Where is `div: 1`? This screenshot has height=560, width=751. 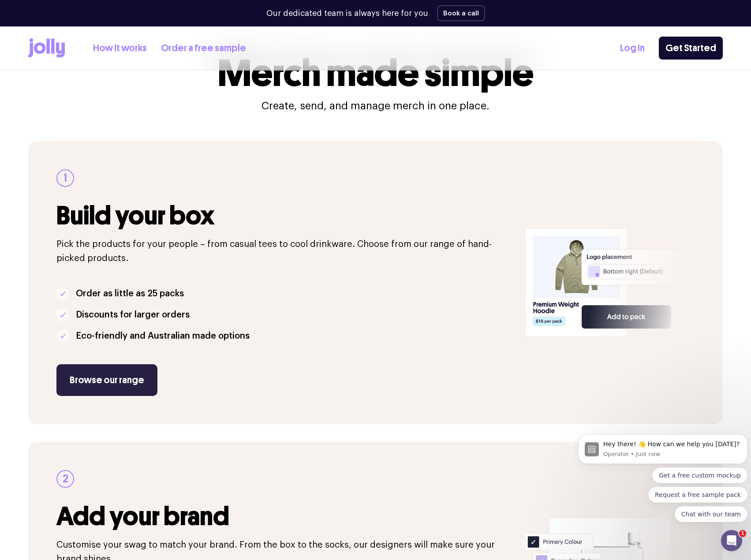
div: 1 is located at coordinates (65, 178).